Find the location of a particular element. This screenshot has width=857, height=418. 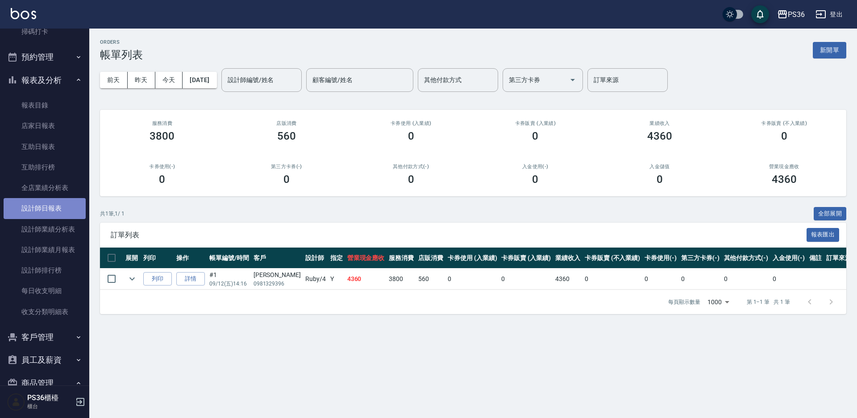

button: 前天 is located at coordinates (114, 80).